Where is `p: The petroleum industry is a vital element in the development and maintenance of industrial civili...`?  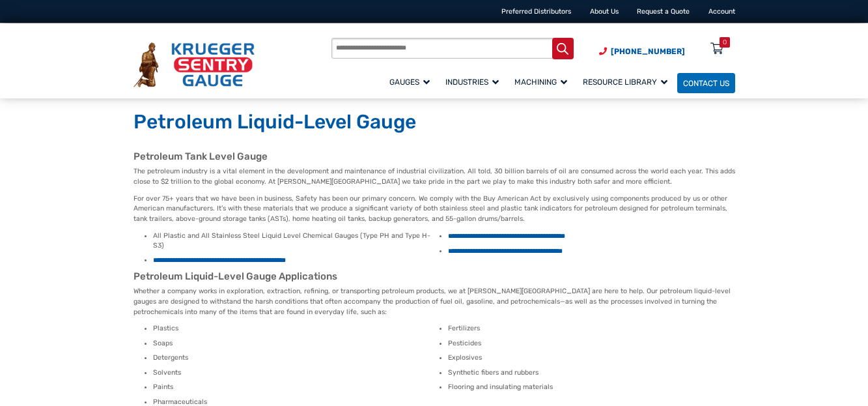 p: The petroleum industry is a vital element in the development and maintenance of industrial civili... is located at coordinates (434, 177).